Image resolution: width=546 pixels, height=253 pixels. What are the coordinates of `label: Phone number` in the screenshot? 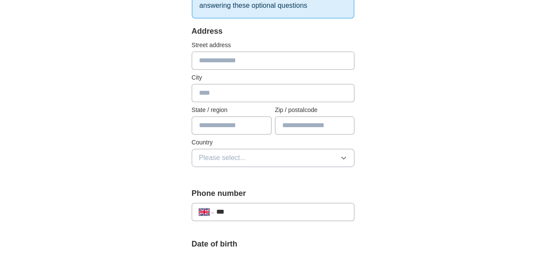 It's located at (273, 193).